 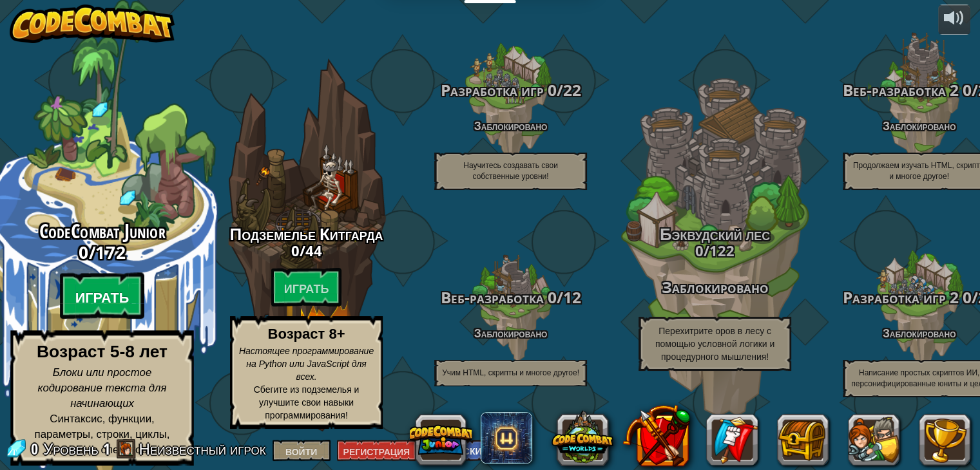 I want to click on font: 122, so click(x=722, y=251).